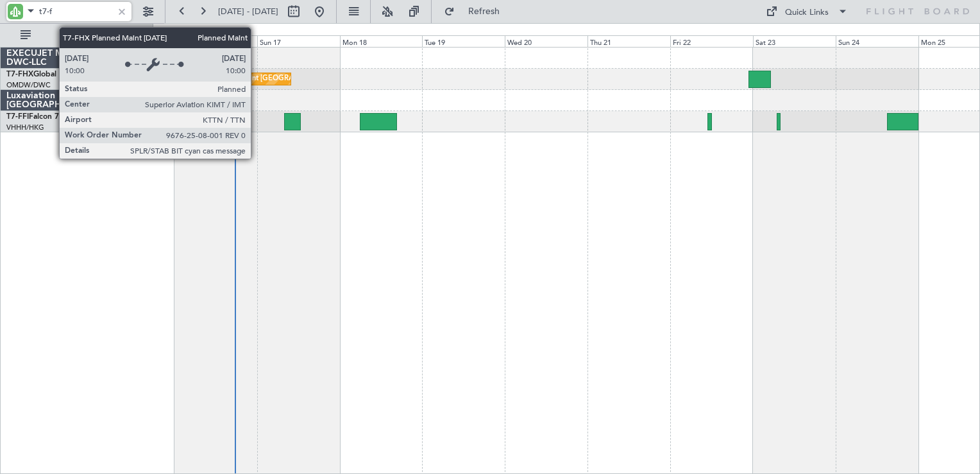 Image resolution: width=980 pixels, height=474 pixels. What do you see at coordinates (477, 12) in the screenshot?
I see `button: Refresh` at bounding box center [477, 12].